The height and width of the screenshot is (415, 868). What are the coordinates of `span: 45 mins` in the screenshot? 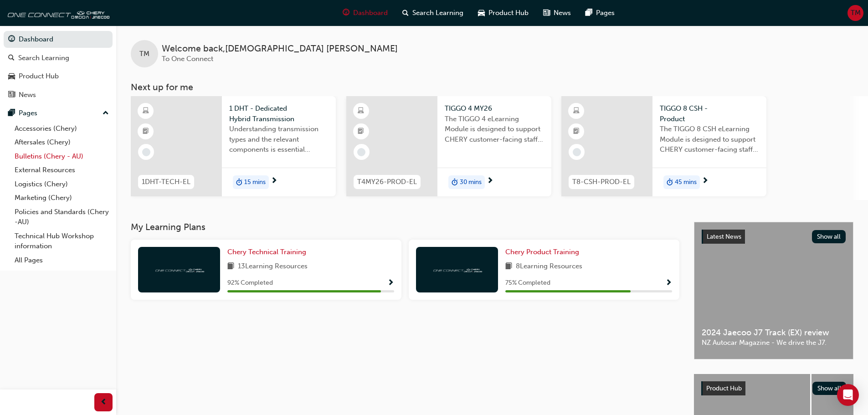 It's located at (686, 182).